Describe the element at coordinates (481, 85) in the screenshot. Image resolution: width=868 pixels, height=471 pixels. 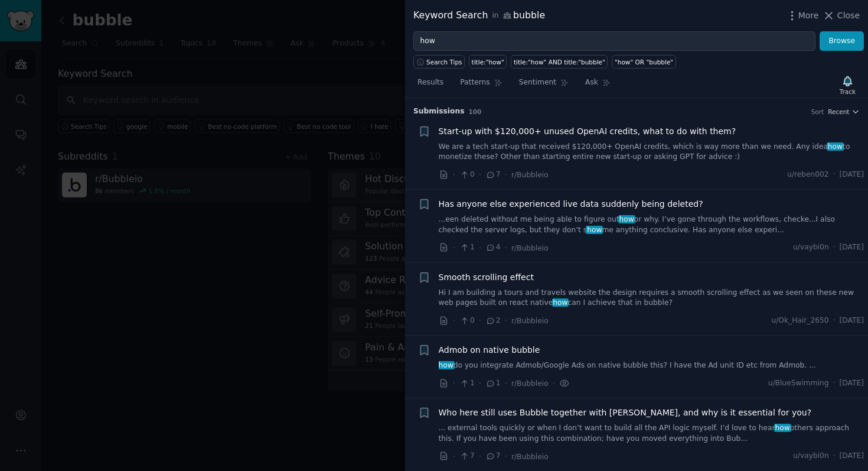
I see `a: Patterns` at that location.